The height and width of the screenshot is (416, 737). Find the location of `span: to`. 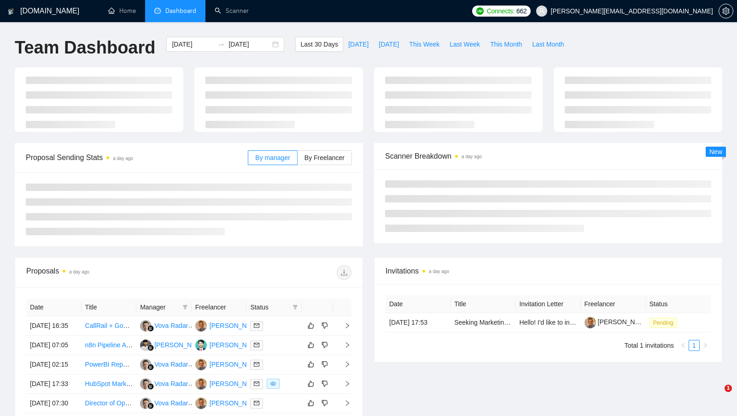

span: to is located at coordinates (221, 44).